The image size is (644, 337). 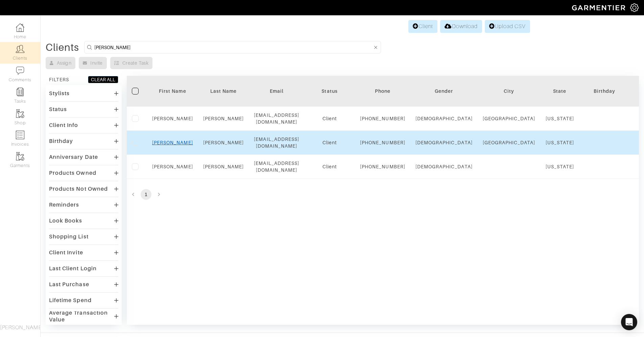 What do you see at coordinates (59, 80) in the screenshot?
I see `div: FILTERS` at bounding box center [59, 80].